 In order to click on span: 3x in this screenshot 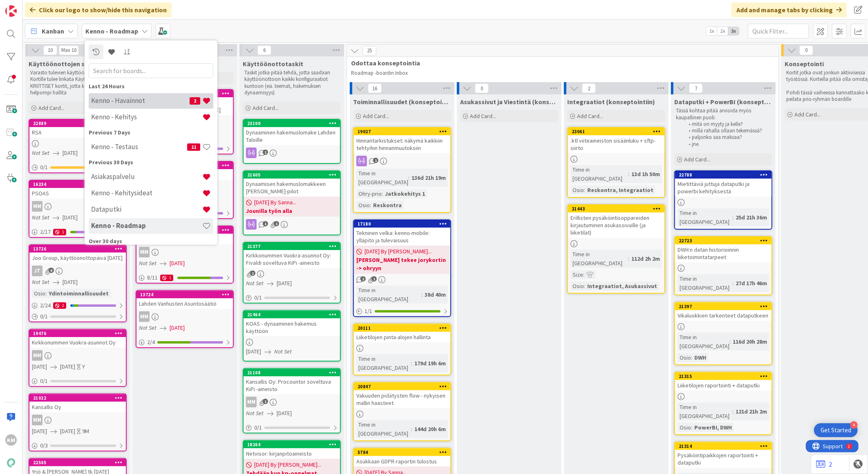, I will do `click(734, 32)`.